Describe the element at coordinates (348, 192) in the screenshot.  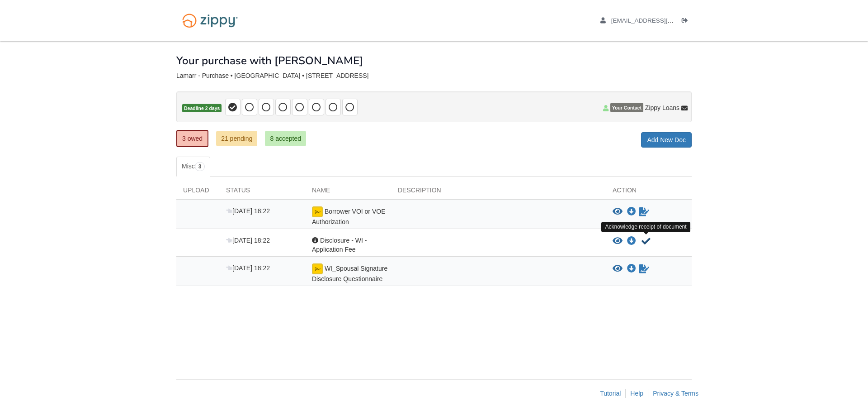
I see `div: Name` at that location.